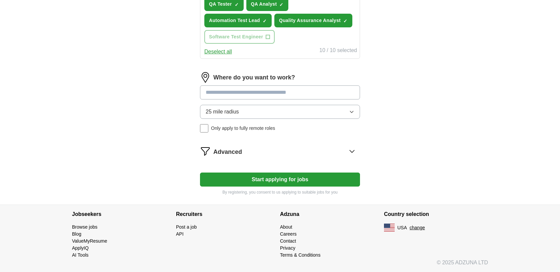 The height and width of the screenshot is (272, 560). I want to click on span: Automation Test Lead, so click(234, 20).